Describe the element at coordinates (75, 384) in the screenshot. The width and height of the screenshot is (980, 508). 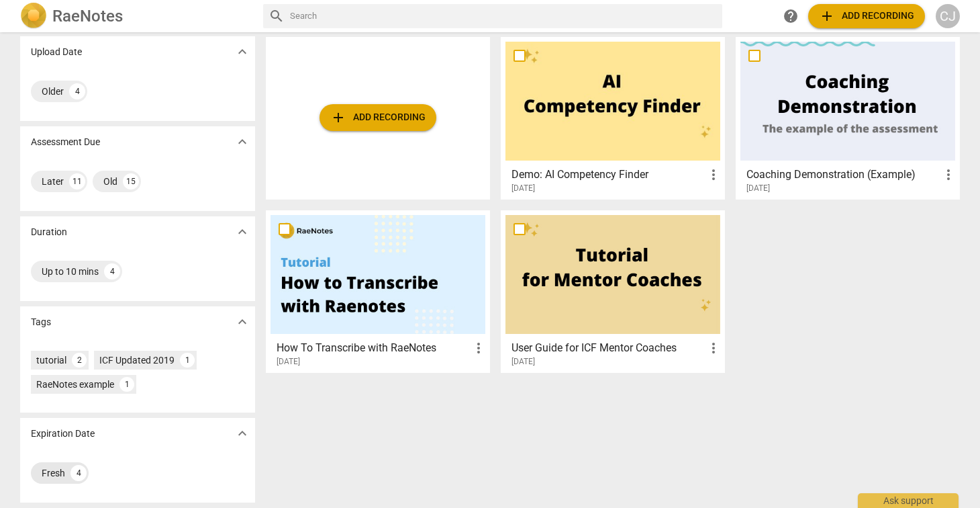
I see `div: RaeNotes example` at that location.